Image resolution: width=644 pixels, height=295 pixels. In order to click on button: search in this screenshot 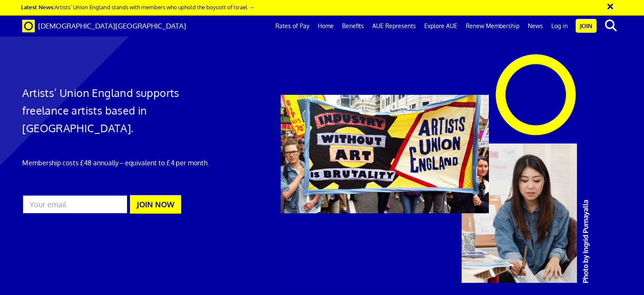, I will do `click(611, 25)`.